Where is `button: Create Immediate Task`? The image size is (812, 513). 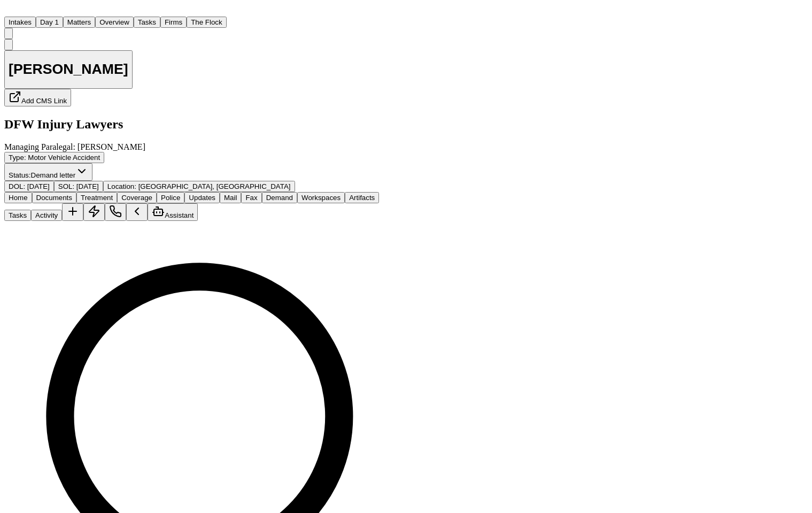 button: Create Immediate Task is located at coordinates (94, 212).